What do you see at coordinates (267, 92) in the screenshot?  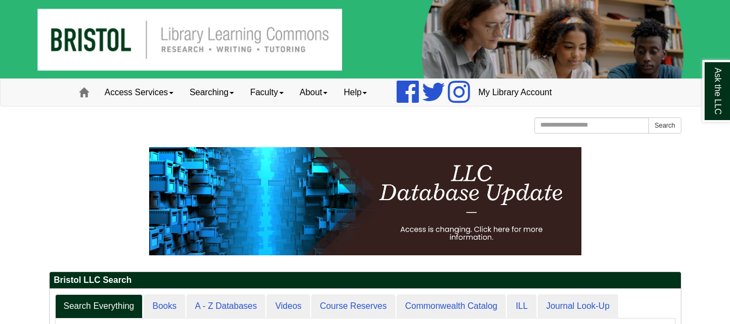 I see `a: Faculty` at bounding box center [267, 92].